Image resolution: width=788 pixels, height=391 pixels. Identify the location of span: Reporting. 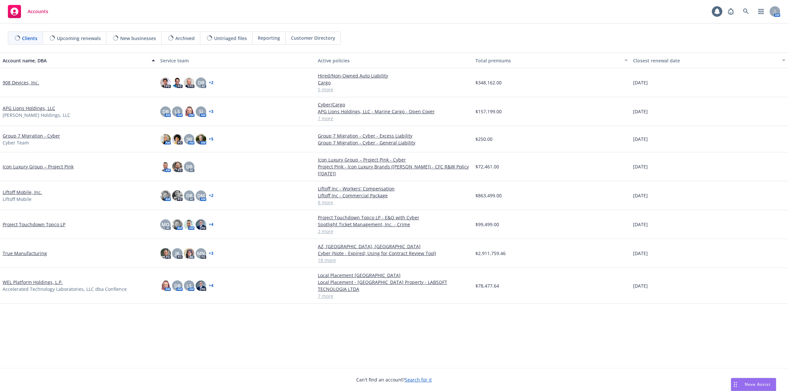
(269, 38).